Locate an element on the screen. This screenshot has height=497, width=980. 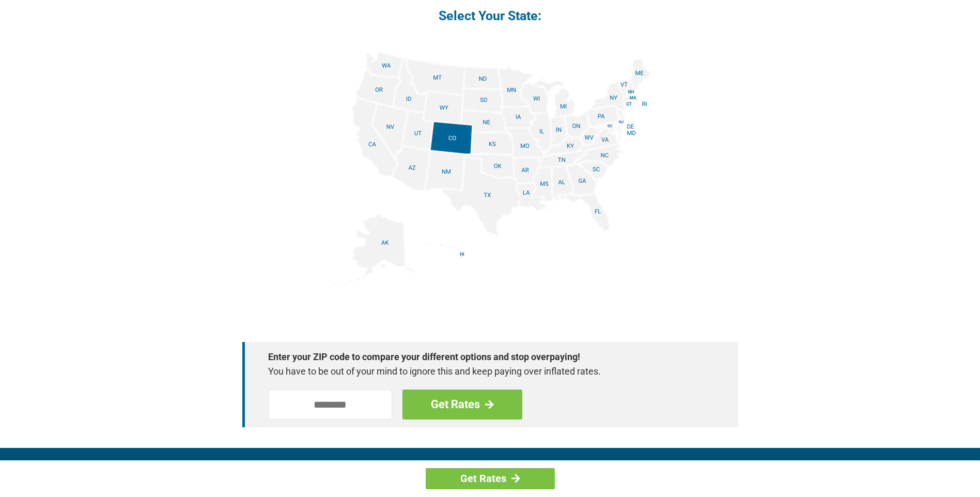
p: You have to be out of your mind to ignore this and keep paying over inflated rates. is located at coordinates (485, 372).